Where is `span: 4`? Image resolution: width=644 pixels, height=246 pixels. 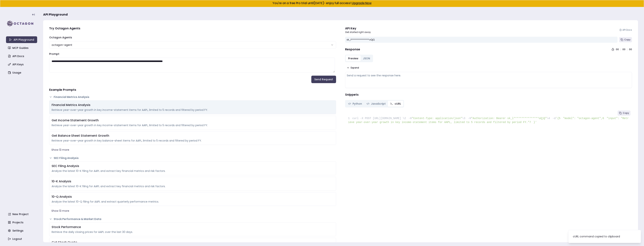
span: 4 is located at coordinates (550, 119).